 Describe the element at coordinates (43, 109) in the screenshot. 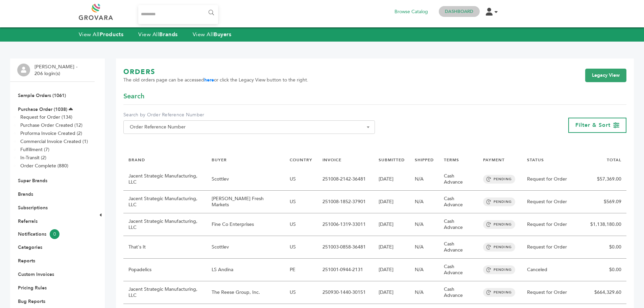

I see `a: Purchase Order (1038)` at that location.